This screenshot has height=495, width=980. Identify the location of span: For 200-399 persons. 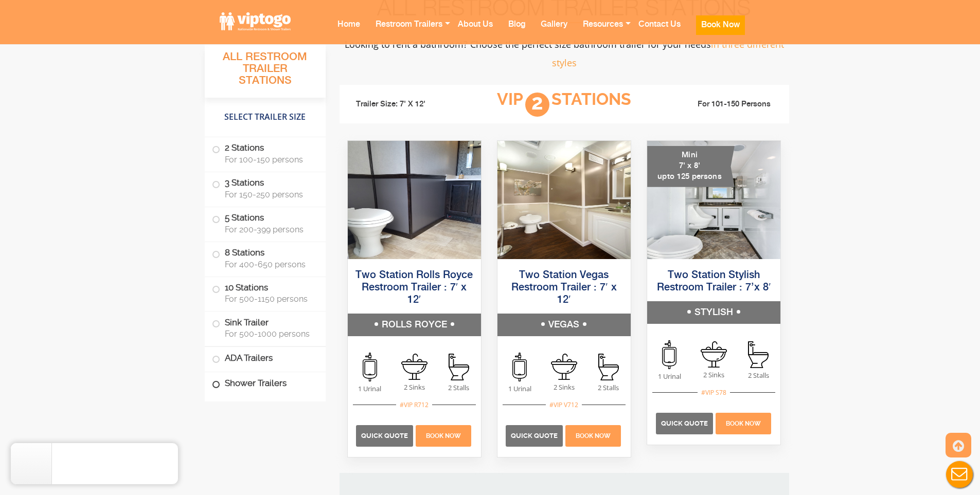
(269, 229).